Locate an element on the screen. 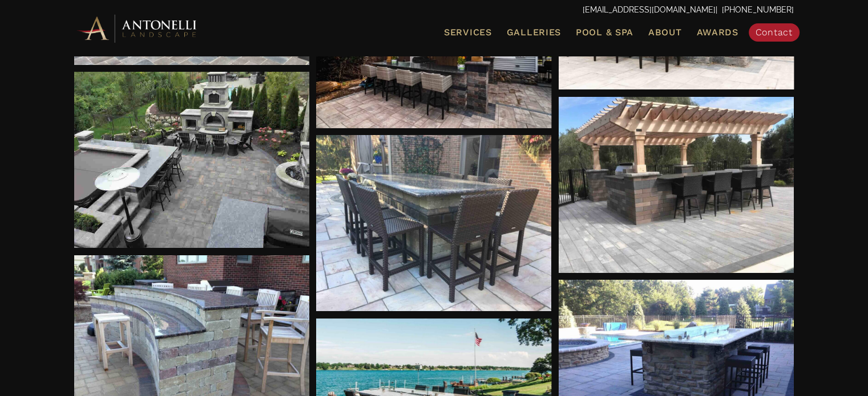 This screenshot has height=396, width=868. span: Services is located at coordinates (468, 32).